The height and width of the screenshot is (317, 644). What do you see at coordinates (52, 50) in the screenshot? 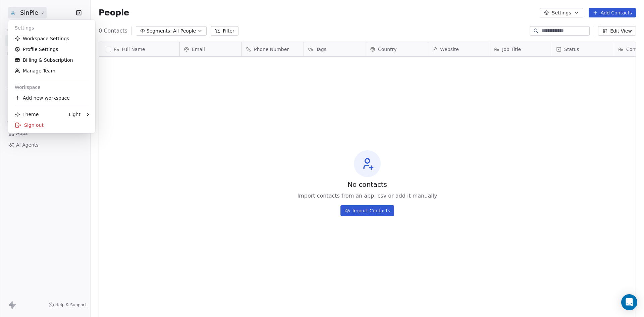
I see `a: Profile Settings` at bounding box center [52, 50].